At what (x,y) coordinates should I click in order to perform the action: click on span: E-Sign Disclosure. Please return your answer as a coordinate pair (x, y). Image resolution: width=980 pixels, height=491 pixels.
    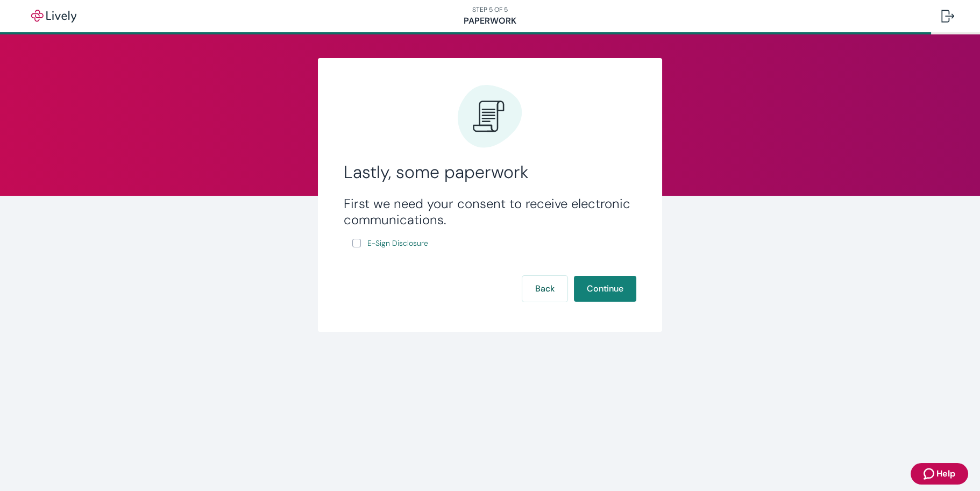
    Looking at the image, I should click on (398, 244).